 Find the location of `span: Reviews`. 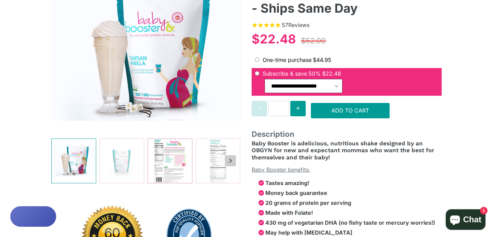

span: Reviews is located at coordinates (299, 25).